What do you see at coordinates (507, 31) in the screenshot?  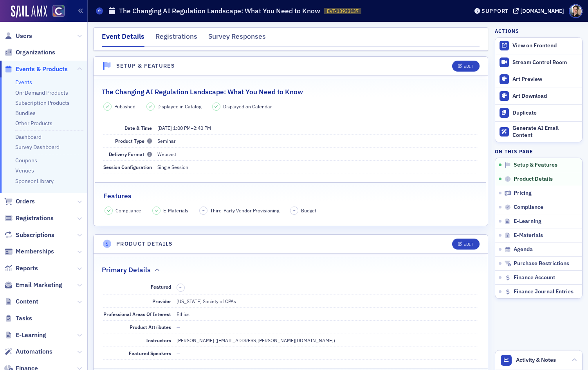 I see `h4: Actions` at bounding box center [507, 31].